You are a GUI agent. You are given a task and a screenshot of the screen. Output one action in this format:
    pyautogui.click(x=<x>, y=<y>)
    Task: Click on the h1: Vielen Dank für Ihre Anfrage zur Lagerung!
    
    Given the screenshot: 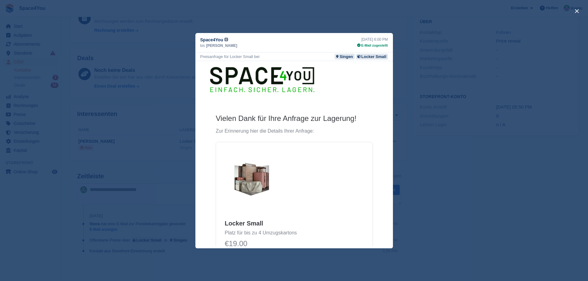 What is the action you would take?
    pyautogui.click(x=99, y=57)
    